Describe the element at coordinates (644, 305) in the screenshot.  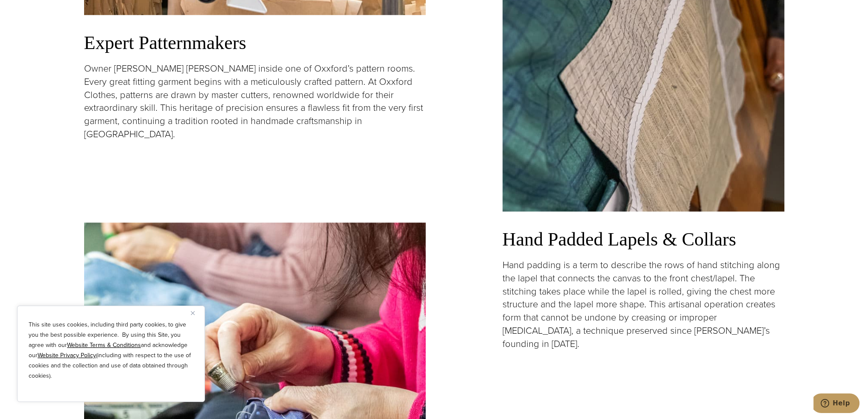
I see `p: Hand padding is a term to describe the rows of hand stitching along the lapel that connects the c...` at that location.